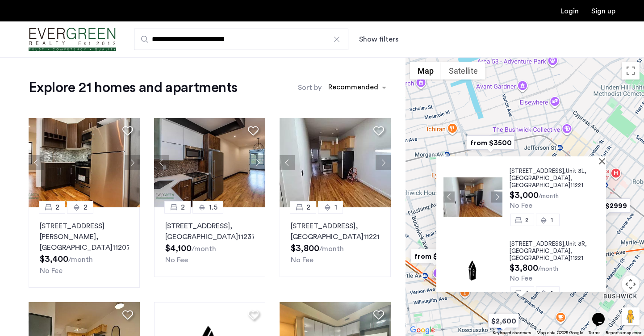 The width and height of the screenshot is (644, 336). I want to click on div: from $3500, so click(490, 142).